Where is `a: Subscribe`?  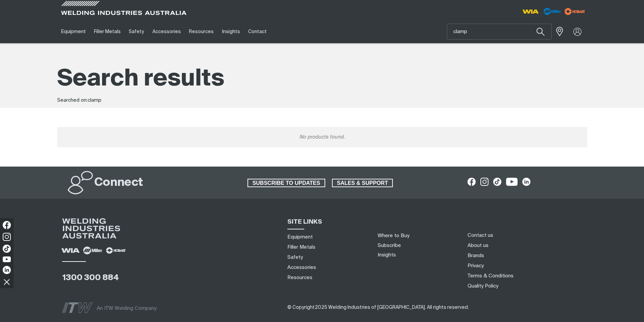 a: Subscribe is located at coordinates (389, 245).